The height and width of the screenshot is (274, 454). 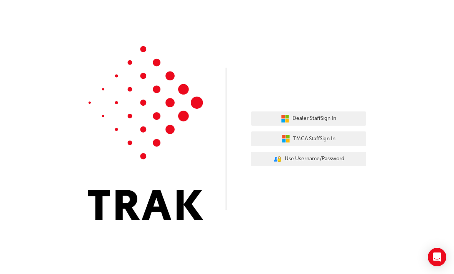 What do you see at coordinates (308, 139) in the screenshot?
I see `button: TMCA StaffSign In` at bounding box center [308, 139].